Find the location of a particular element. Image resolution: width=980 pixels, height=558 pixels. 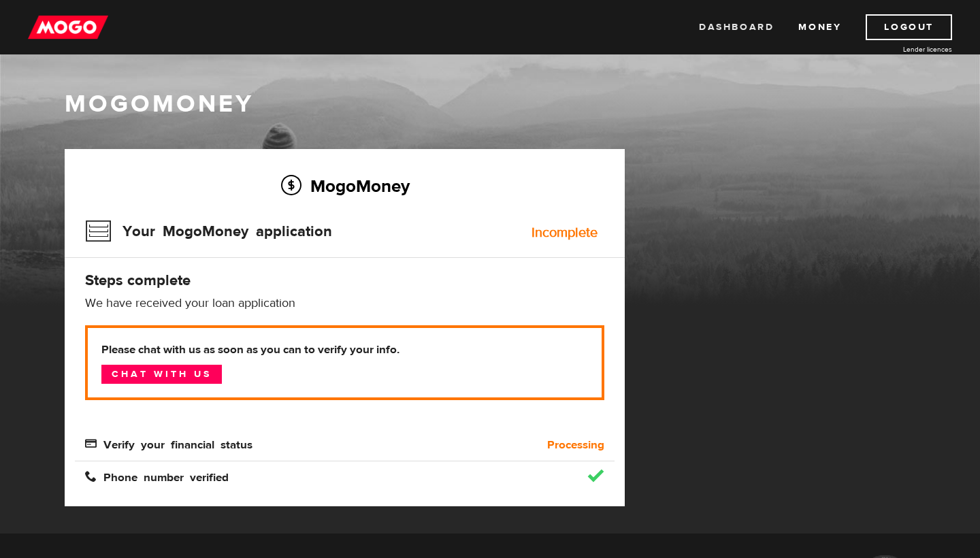

a: Dashboard is located at coordinates (736, 27).